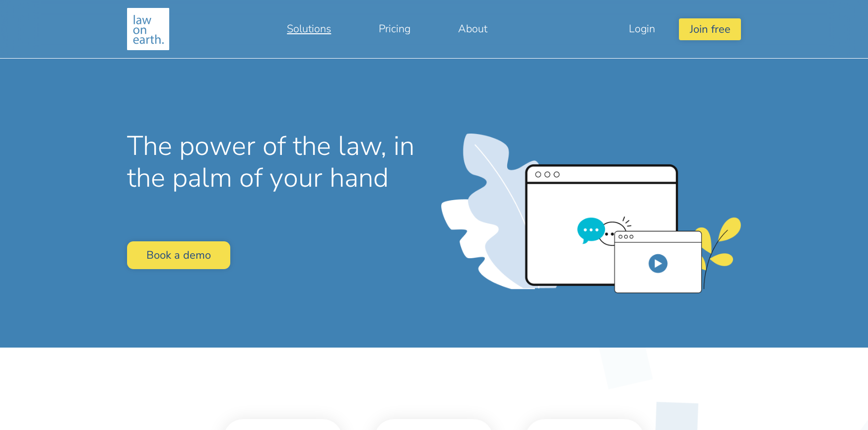  Describe the element at coordinates (179, 255) in the screenshot. I see `a: Book a demo` at that location.